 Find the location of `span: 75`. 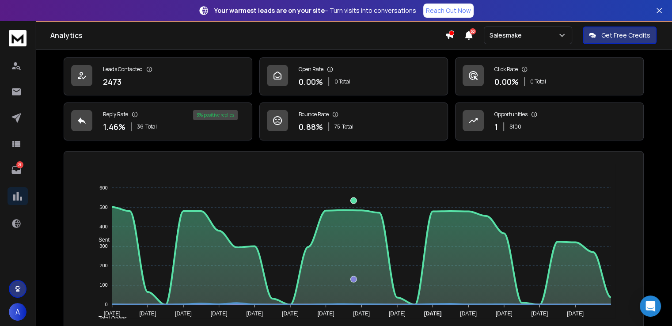

span: 75 is located at coordinates (337, 127).